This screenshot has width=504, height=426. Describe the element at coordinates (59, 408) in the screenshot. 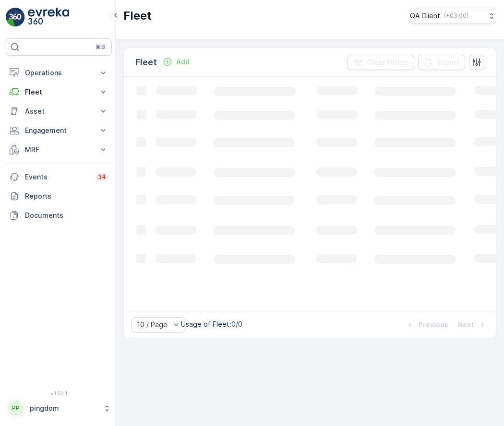

I see `button: PPpingdom` at that location.